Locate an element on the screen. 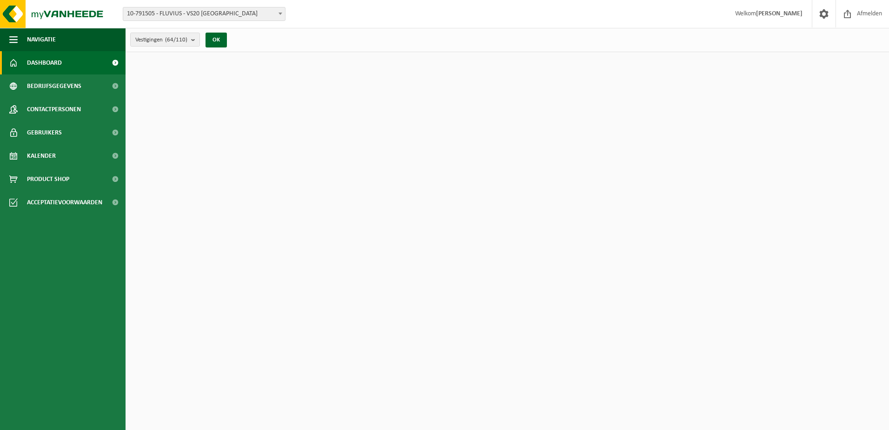 Image resolution: width=889 pixels, height=430 pixels. span: Bedrijfsgegevens is located at coordinates (54, 86).